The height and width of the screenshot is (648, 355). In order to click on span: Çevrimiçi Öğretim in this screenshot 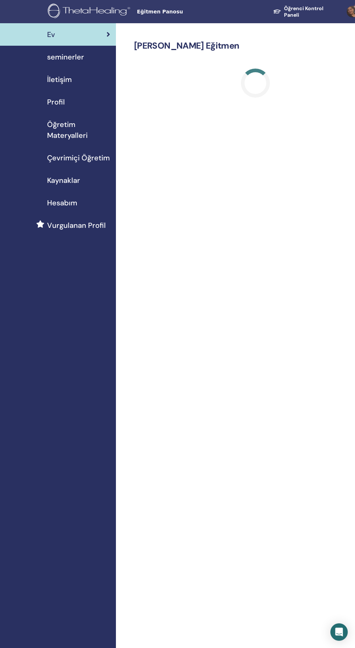, I will do `click(78, 158)`.